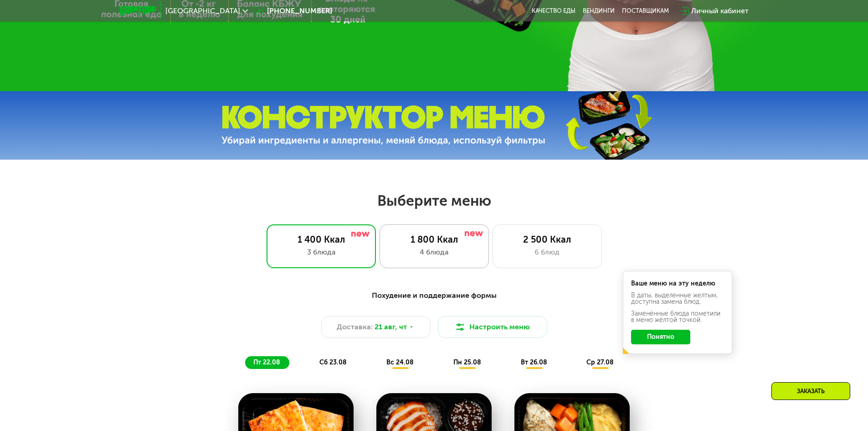 This screenshot has width=868, height=431. I want to click on div: Заказать, so click(811, 391).